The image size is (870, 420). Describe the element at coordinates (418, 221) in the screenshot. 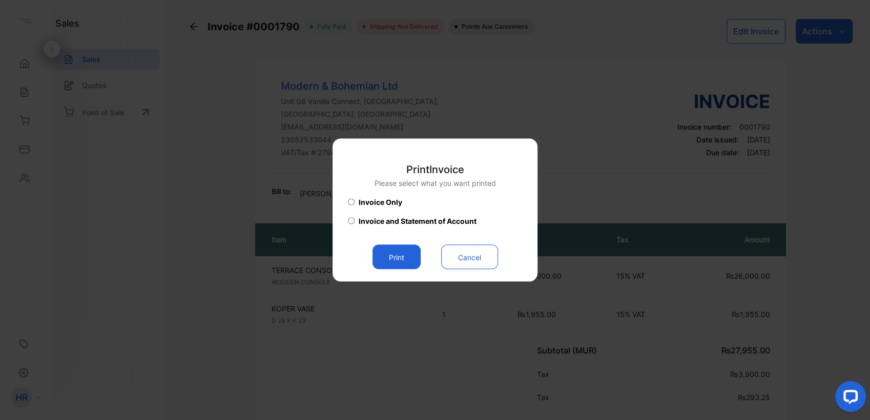

I see `span: Invoice and Statement of Account` at that location.